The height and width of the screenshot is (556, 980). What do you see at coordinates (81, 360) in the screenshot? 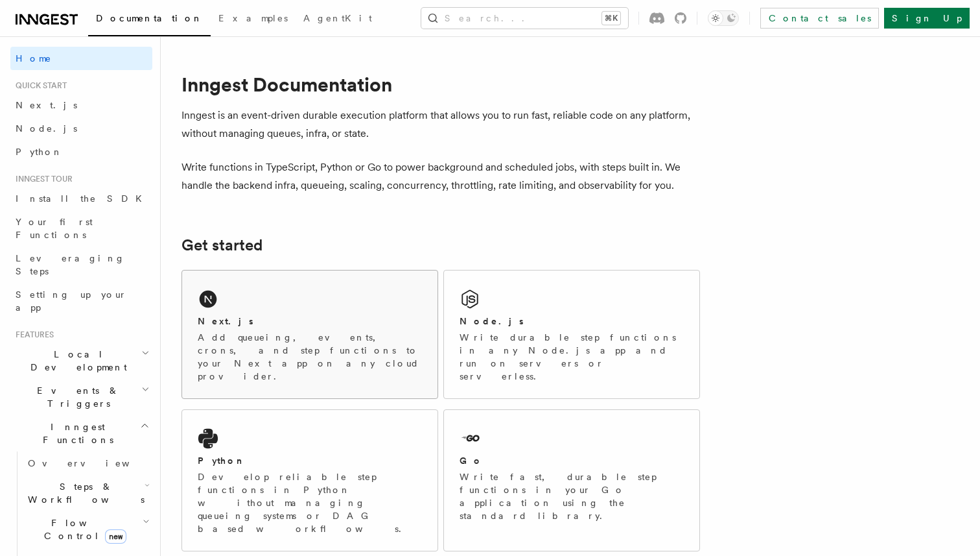
I see `button: Local Development` at bounding box center [81, 360].